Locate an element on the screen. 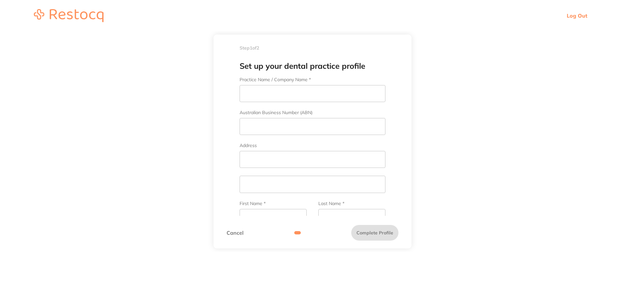 This screenshot has width=625, height=297. label: First Name * is located at coordinates (273, 203).